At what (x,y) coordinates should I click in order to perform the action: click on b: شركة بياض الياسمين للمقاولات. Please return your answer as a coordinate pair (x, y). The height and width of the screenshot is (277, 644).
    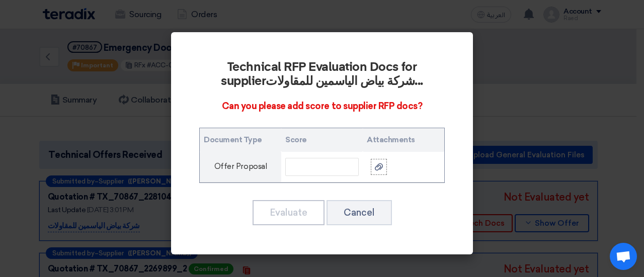
    Looking at the image, I should click on (340, 81).